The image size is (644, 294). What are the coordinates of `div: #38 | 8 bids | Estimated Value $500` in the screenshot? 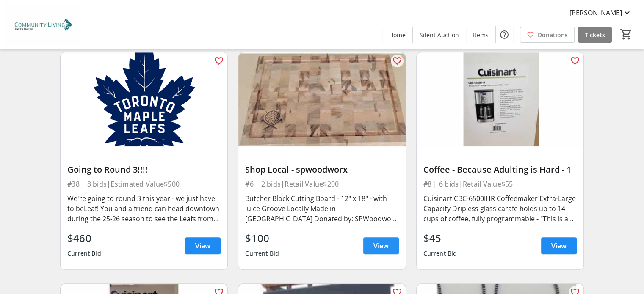 It's located at (144, 185).